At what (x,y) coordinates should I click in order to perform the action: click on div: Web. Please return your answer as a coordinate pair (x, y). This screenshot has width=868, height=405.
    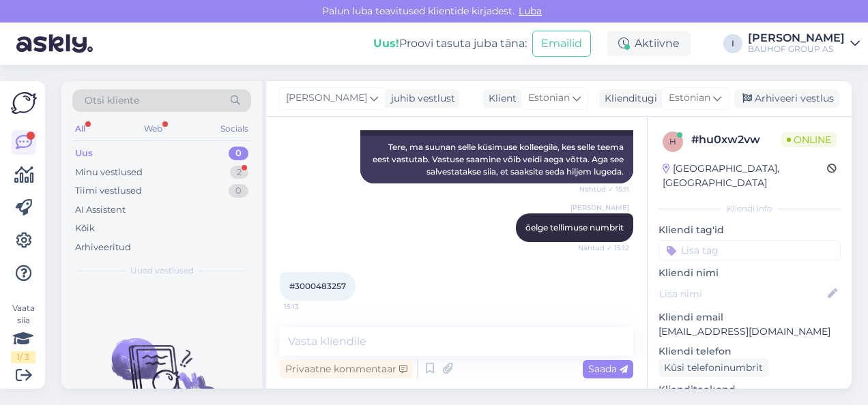
    Looking at the image, I should click on (153, 129).